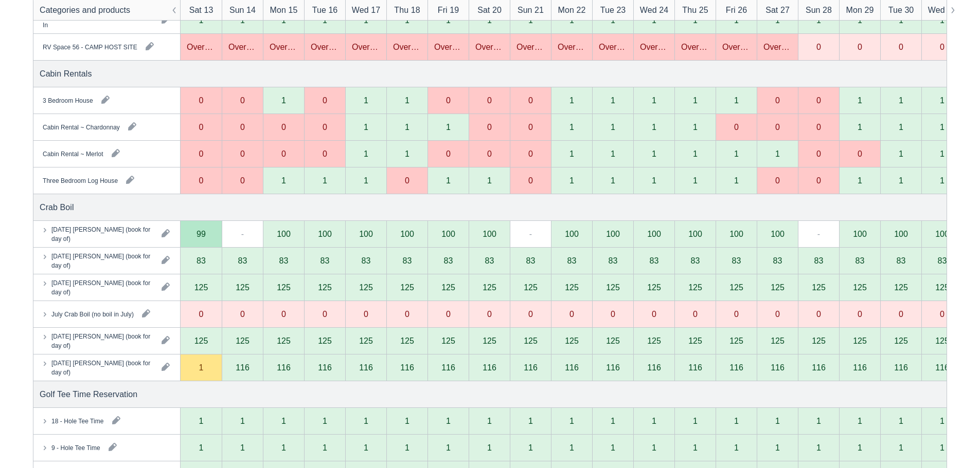 The height and width of the screenshot is (468, 980). I want to click on div: July Crab Boil (no boil in July), so click(93, 314).